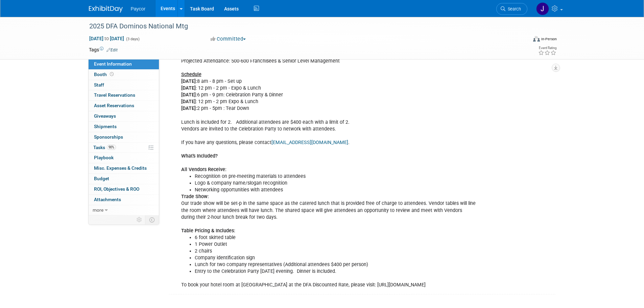 Image resolution: width=644 pixels, height=308 pixels. I want to click on li: Lunch for two company representatives (Additional attendees $400 per person), so click(336, 264).